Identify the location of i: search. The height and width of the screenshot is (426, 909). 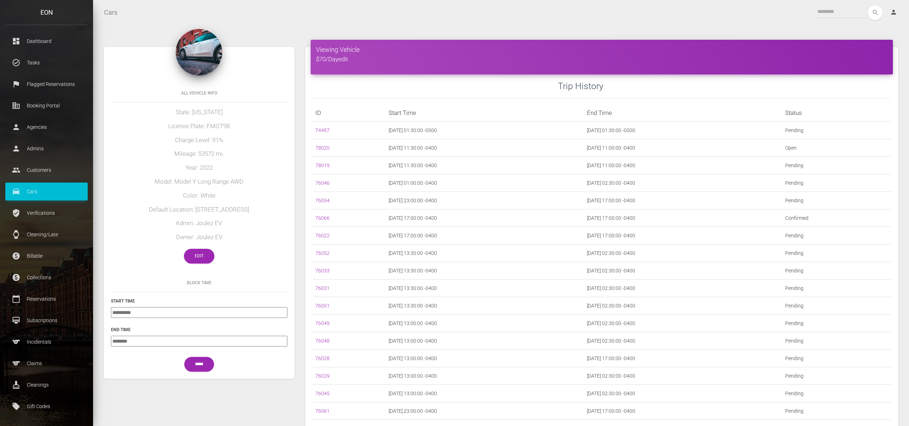
(875, 13).